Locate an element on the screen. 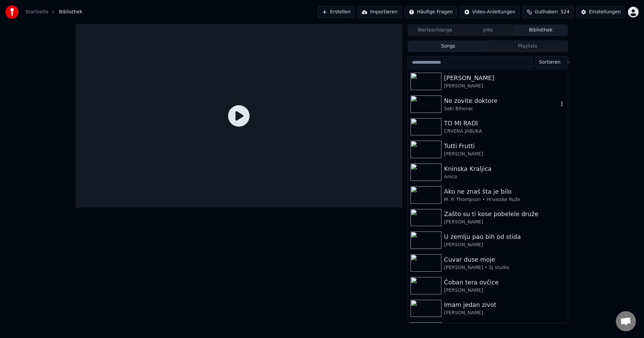 The width and height of the screenshot is (644, 338). button: Importieren is located at coordinates (379, 12).